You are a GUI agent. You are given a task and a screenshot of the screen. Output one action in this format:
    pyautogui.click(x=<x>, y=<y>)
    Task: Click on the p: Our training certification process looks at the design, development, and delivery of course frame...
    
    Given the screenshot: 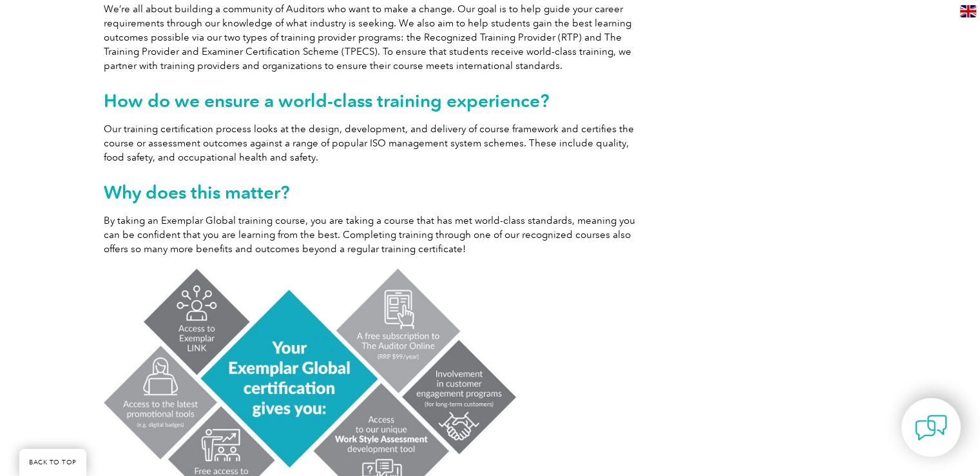 What is the action you would take?
    pyautogui.click(x=375, y=143)
    